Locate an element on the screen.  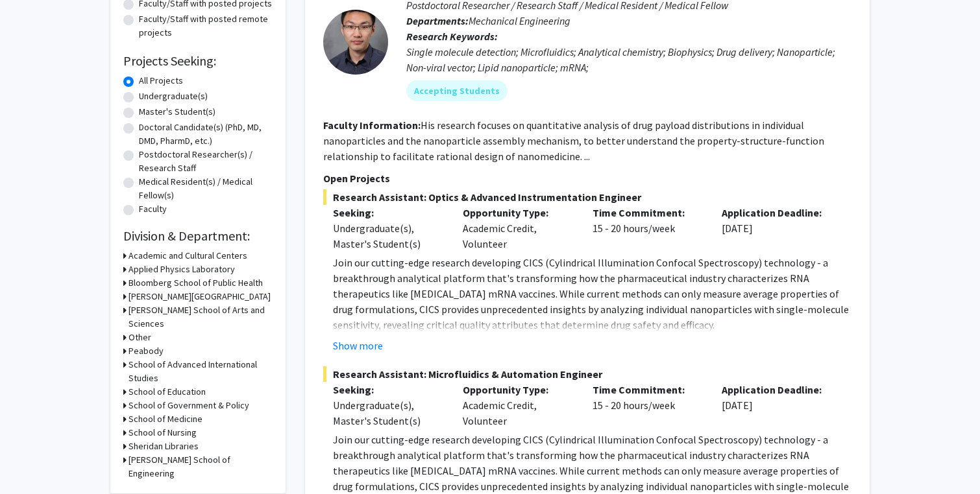
mat-chip: Accepting Students is located at coordinates (457, 91).